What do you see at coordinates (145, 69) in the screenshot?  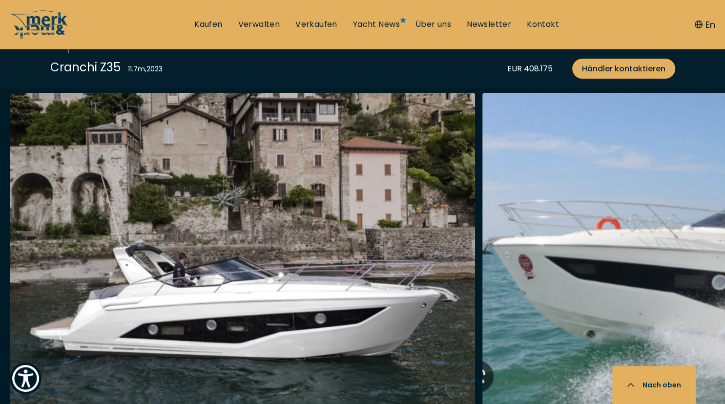 I see `div: 11.7 m , 2023` at bounding box center [145, 69].